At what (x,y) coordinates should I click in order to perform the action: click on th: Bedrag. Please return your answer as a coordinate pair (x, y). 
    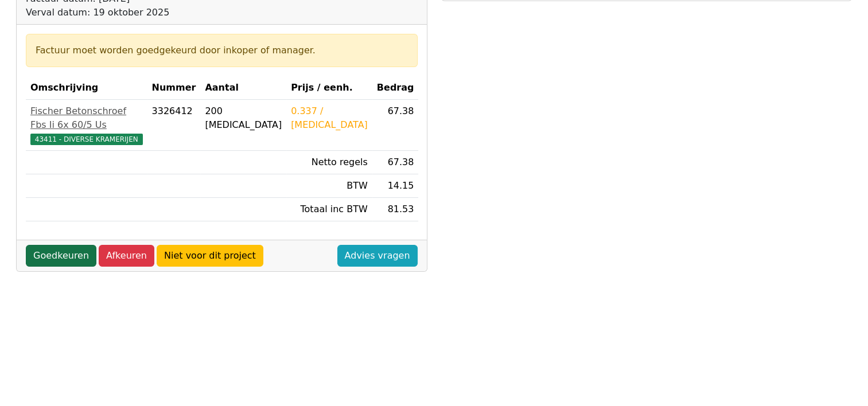
    Looking at the image, I should click on (395, 88).